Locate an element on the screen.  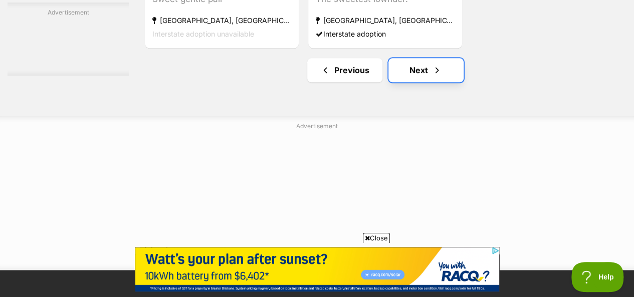
span: Close is located at coordinates (376, 238).